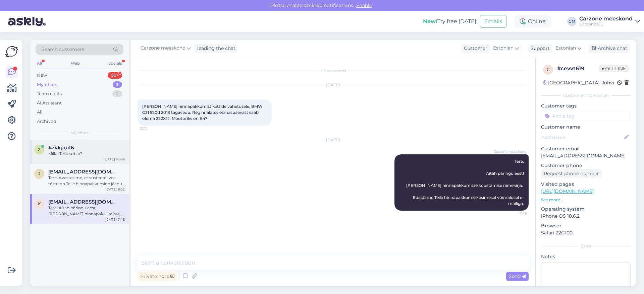 Image resolution: width=644 pixels, height=294 pixels. I want to click on div: Carzone meeskond, so click(606, 19).